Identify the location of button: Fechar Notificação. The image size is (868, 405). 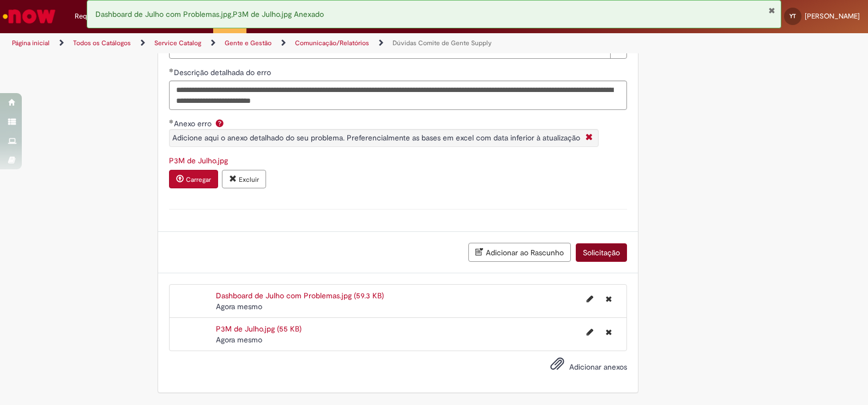
(771, 10).